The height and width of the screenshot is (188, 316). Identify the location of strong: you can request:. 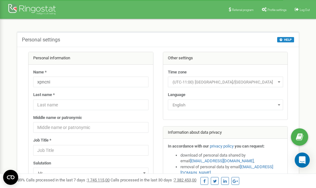
(250, 146).